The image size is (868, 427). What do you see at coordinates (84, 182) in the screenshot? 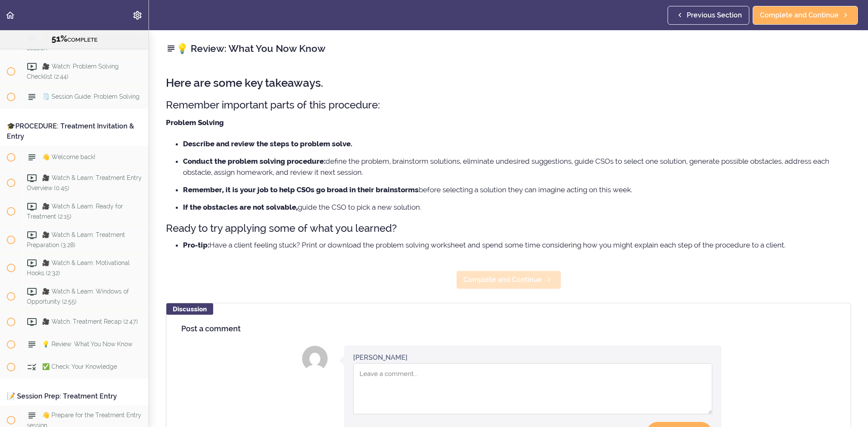
I see `span: 🎥 Watch & Learn: Treatment Entry Overview (0:45)` at bounding box center [84, 182].